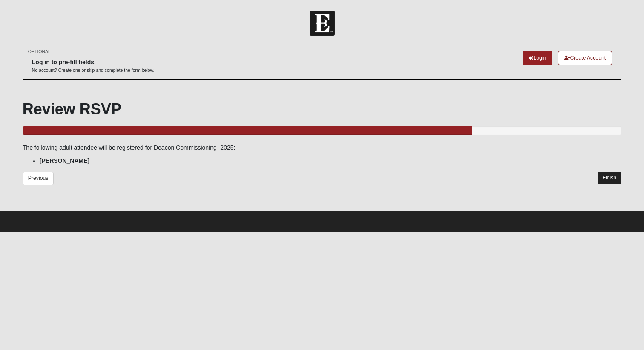 Image resolution: width=644 pixels, height=350 pixels. What do you see at coordinates (585, 58) in the screenshot?
I see `a: Create Account` at bounding box center [585, 58].